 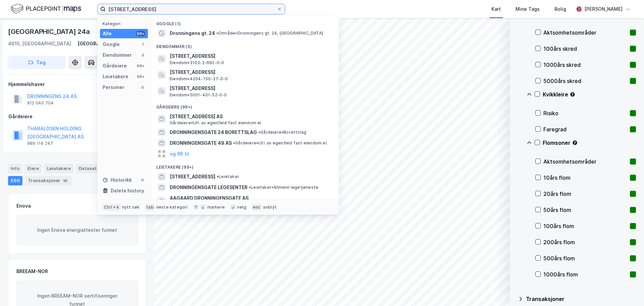 What do you see at coordinates (107, 34) in the screenshot?
I see `div: Alle` at bounding box center [107, 34].